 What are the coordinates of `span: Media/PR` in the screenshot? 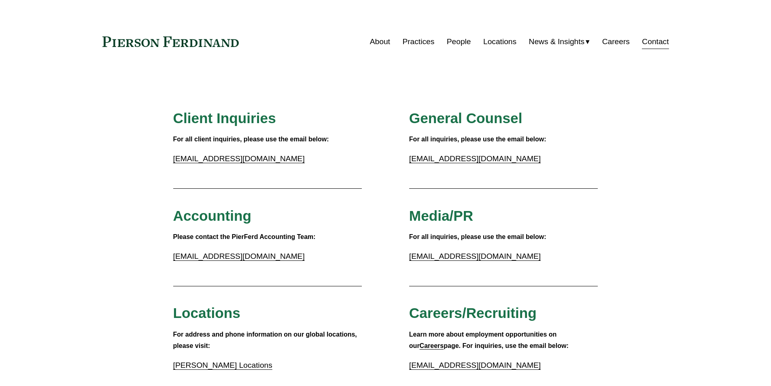 It's located at (441, 215).